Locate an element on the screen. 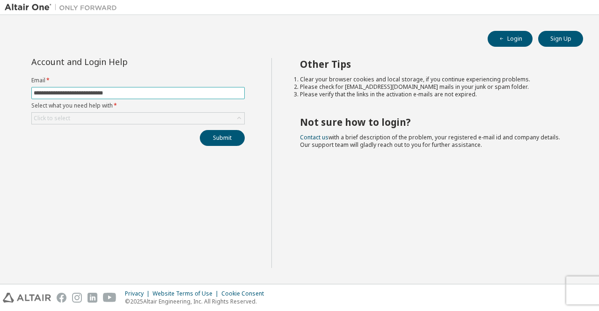 This screenshot has height=311, width=599. label: Select what you need help with is located at coordinates (138, 106).